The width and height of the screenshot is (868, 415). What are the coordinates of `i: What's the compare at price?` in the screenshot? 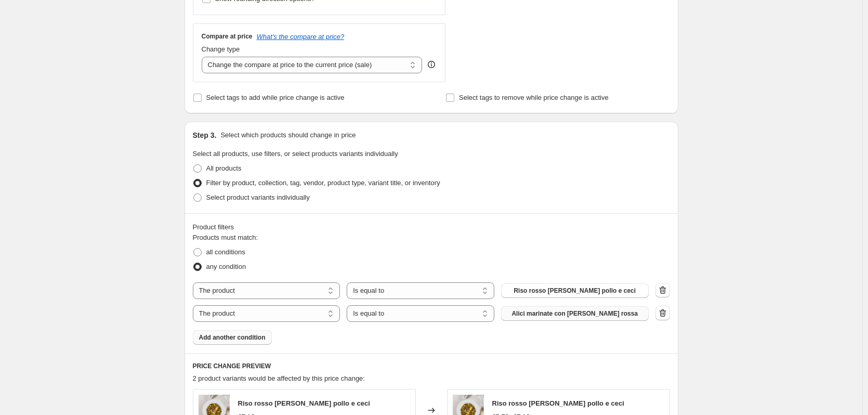 It's located at (300, 37).